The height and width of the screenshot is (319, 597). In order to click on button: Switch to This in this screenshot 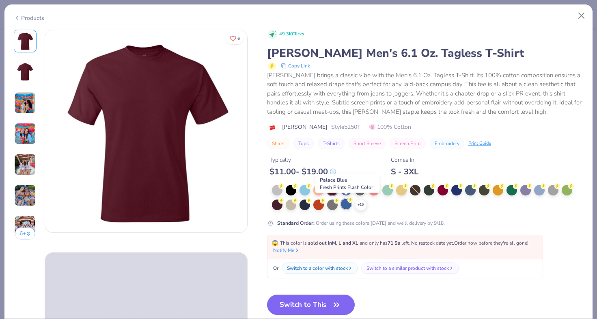, I will do `click(311, 304)`.